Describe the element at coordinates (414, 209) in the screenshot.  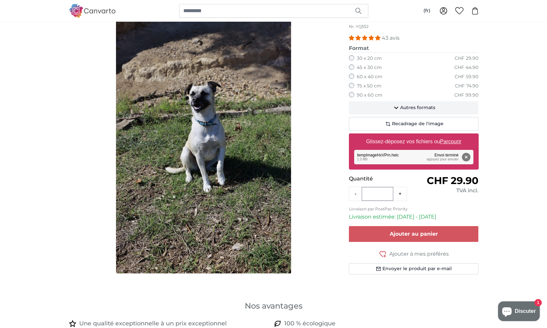
I see `p: Livraison par PostPac Priority` at that location.